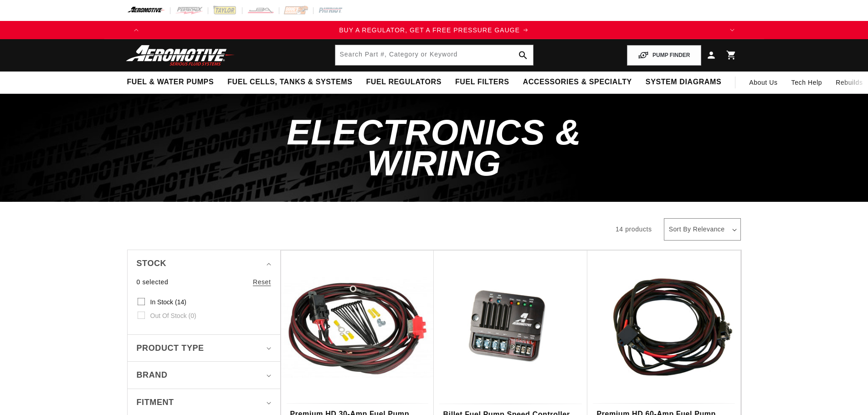  What do you see at coordinates (181, 55) in the screenshot?
I see `img: Aeromotive` at bounding box center [181, 55].